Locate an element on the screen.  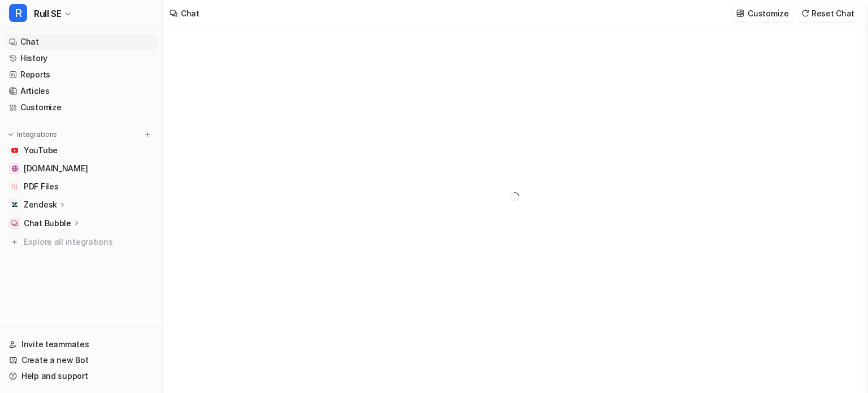
span: Explore all integrations is located at coordinates (89, 242).